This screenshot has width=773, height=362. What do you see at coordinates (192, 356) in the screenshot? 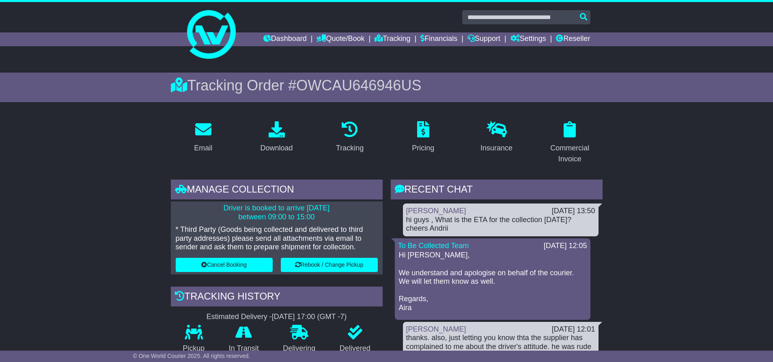
I see `span: © One World Courier 2025. All rights reserved.` at bounding box center [192, 356].